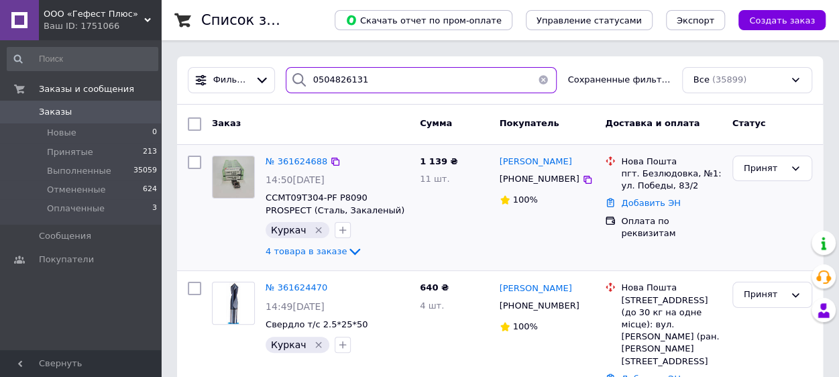  I want to click on span: Покупатели, so click(66, 260).